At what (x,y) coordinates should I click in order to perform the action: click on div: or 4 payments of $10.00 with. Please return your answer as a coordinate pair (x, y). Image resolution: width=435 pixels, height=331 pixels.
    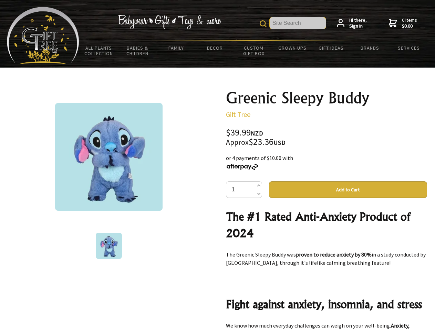
    Looking at the image, I should click on (326, 162).